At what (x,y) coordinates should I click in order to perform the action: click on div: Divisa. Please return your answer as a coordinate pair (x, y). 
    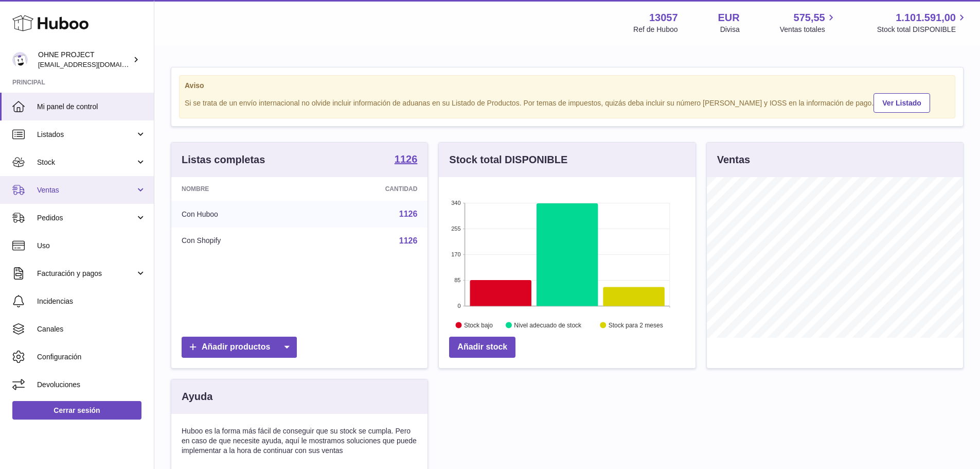
    Looking at the image, I should click on (730, 29).